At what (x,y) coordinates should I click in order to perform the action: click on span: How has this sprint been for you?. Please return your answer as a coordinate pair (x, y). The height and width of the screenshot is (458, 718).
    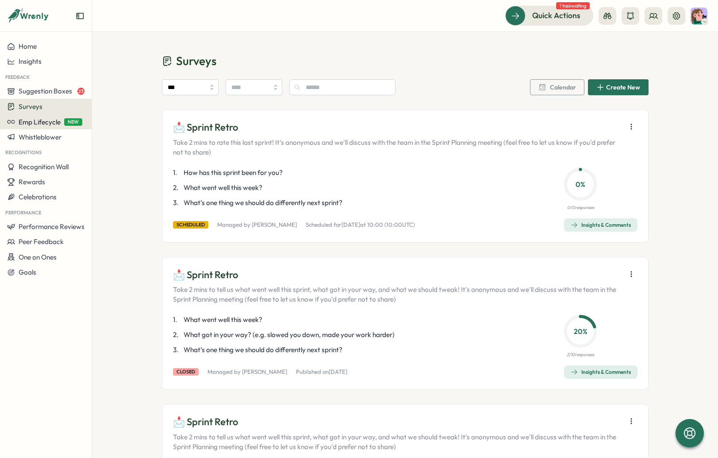
    Looking at the image, I should click on (233, 173).